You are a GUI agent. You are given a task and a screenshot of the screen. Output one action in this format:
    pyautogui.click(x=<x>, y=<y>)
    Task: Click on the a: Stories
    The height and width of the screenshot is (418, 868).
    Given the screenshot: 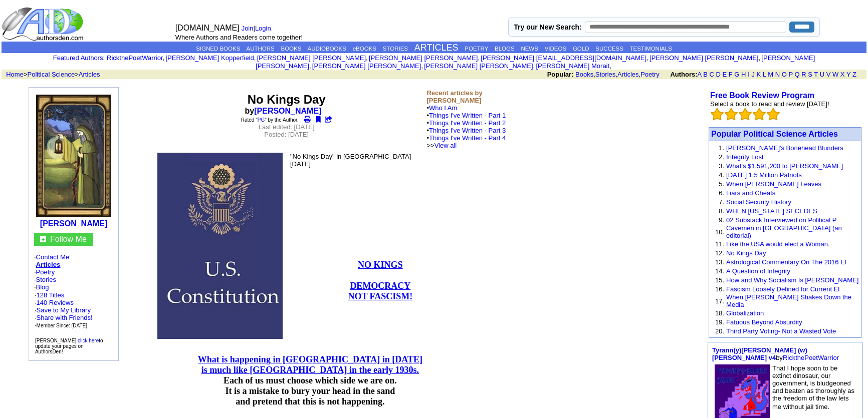 What is the action you would take?
    pyautogui.click(x=606, y=74)
    